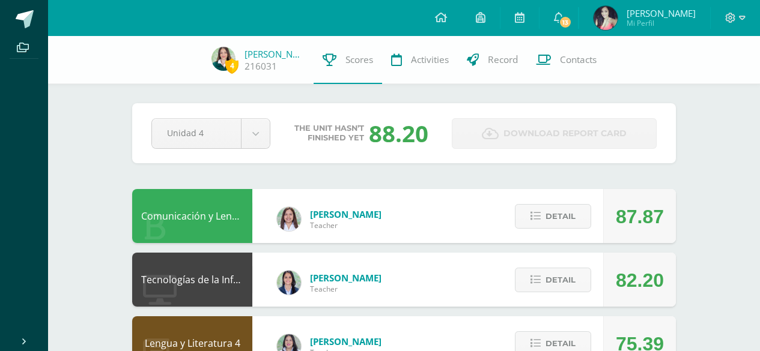 Image resolution: width=760 pixels, height=351 pixels. I want to click on span: Mi Perfil, so click(661, 23).